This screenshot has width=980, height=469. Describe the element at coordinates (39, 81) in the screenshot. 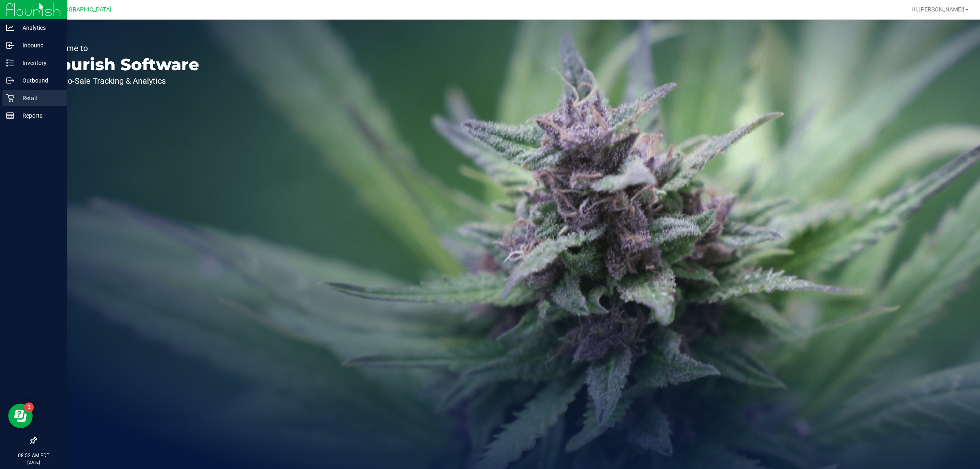

I see `p: Outbound` at that location.